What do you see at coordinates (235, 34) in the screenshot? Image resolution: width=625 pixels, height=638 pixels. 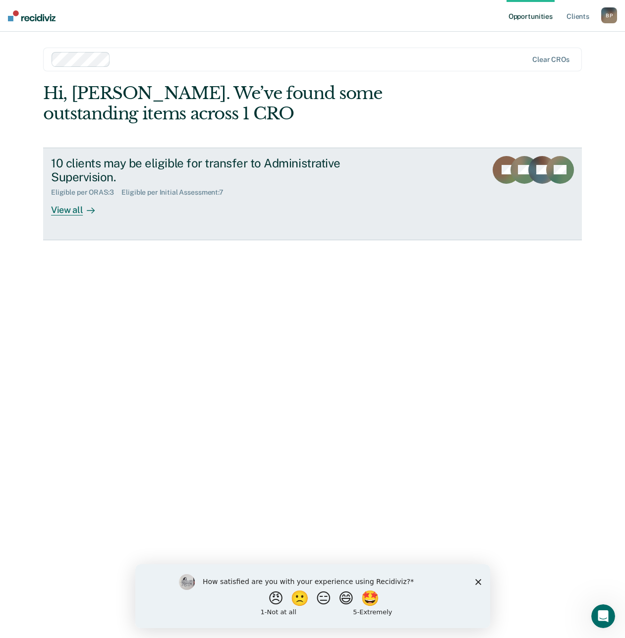 I see `button: 5` at bounding box center [235, 34].